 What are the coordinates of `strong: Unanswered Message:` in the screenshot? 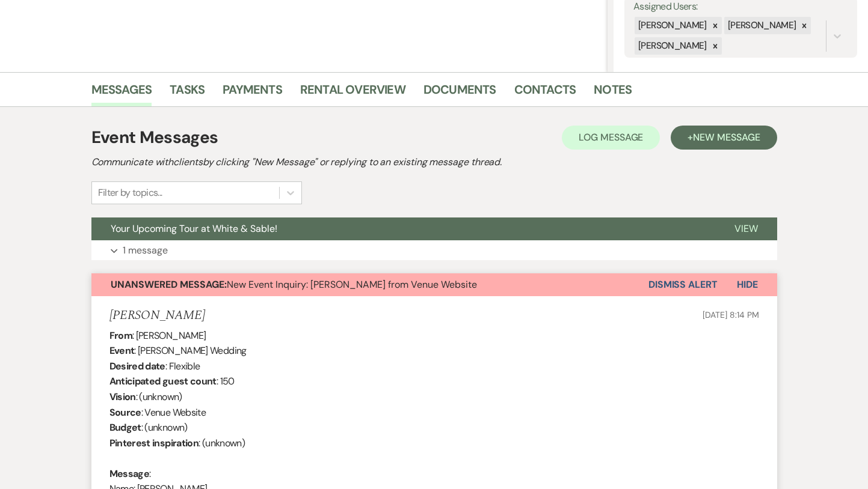 It's located at (168, 284).